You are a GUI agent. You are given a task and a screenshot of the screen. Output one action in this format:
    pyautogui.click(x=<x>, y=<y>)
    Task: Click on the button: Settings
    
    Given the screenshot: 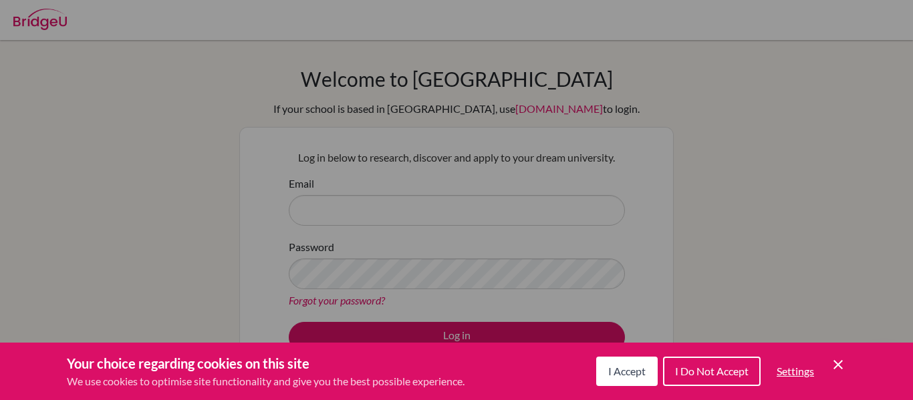 What is the action you would take?
    pyautogui.click(x=795, y=371)
    